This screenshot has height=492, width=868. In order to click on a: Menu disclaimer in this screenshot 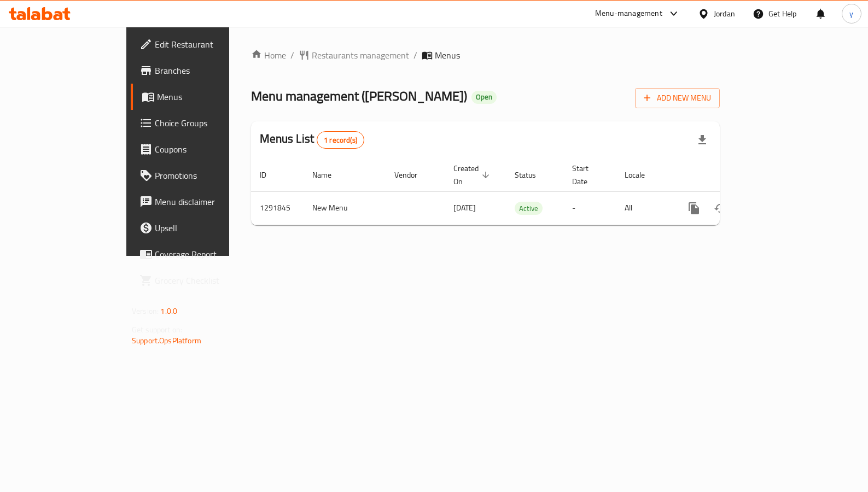, I will do `click(201, 202)`.